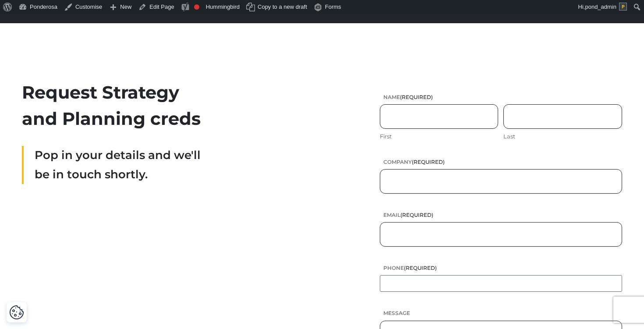 The image size is (644, 329). I want to click on label: Last, so click(562, 136).